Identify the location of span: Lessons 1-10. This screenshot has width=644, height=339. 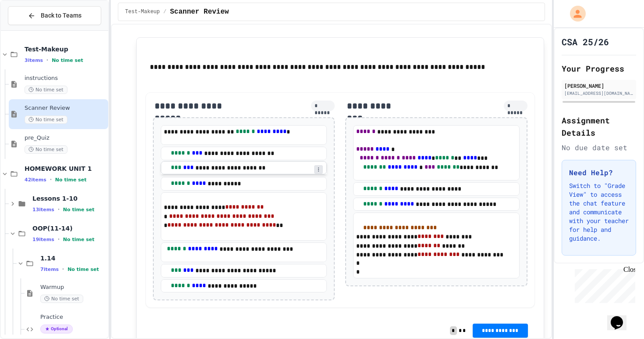
(69, 198).